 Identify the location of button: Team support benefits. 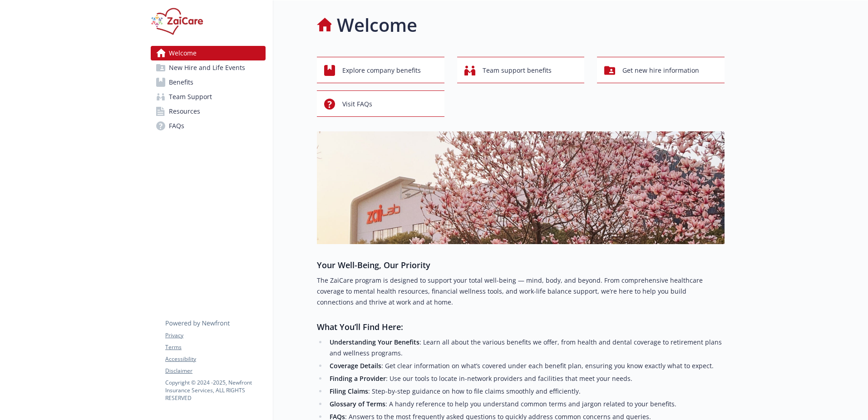
(521, 70).